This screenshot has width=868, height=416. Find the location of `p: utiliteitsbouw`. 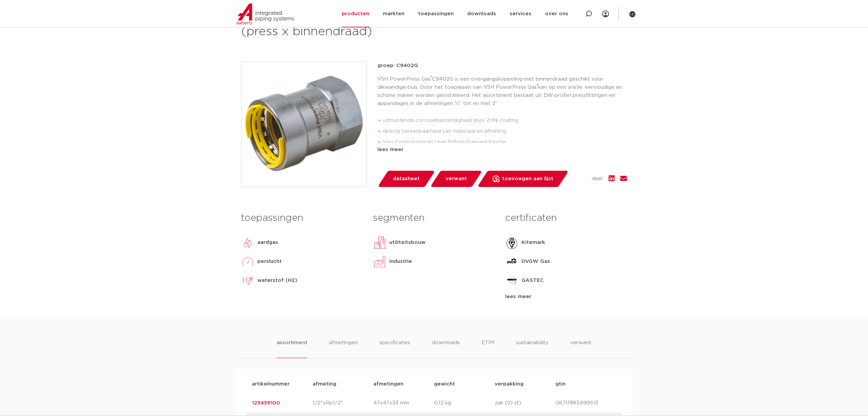

p: utiliteitsbouw is located at coordinates (407, 242).